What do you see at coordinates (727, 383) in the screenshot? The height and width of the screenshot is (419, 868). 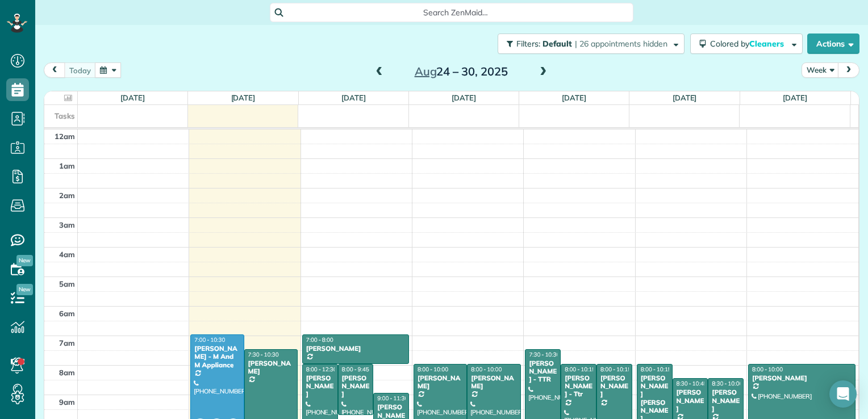 I see `span: 8:30 - 10:00` at bounding box center [727, 383].